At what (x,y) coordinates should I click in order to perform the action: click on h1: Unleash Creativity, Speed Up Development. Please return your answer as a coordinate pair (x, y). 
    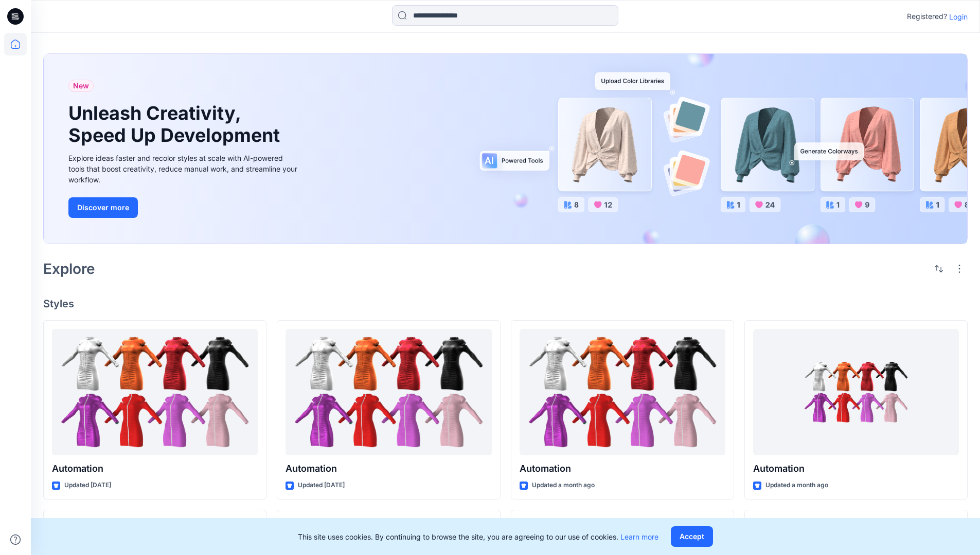
    Looking at the image, I should click on (176, 124).